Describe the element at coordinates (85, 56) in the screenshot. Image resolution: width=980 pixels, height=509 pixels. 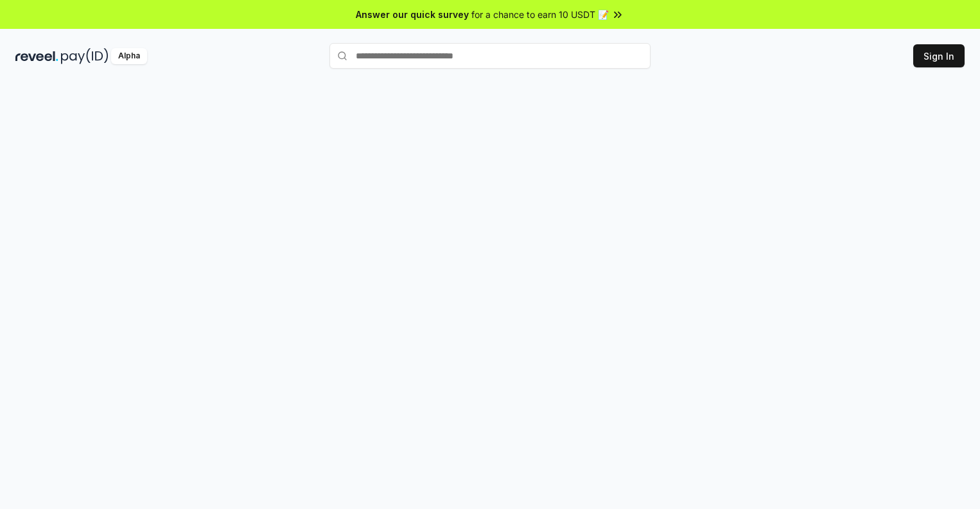
I see `img: pay_id` at that location.